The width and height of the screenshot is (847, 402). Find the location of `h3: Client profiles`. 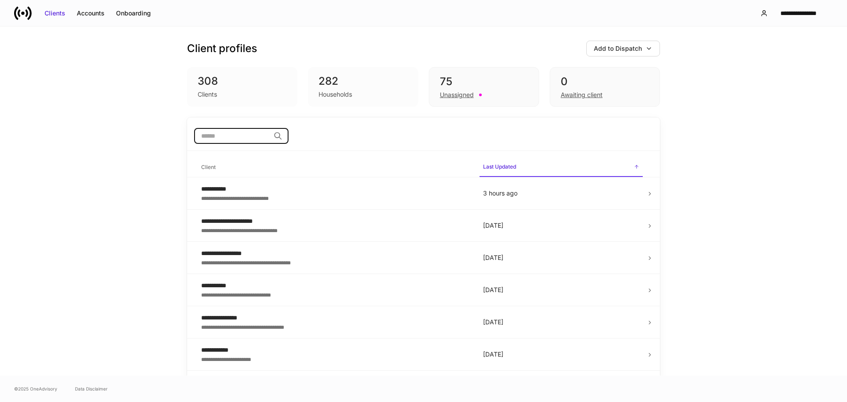

h3: Client profiles is located at coordinates (222, 49).